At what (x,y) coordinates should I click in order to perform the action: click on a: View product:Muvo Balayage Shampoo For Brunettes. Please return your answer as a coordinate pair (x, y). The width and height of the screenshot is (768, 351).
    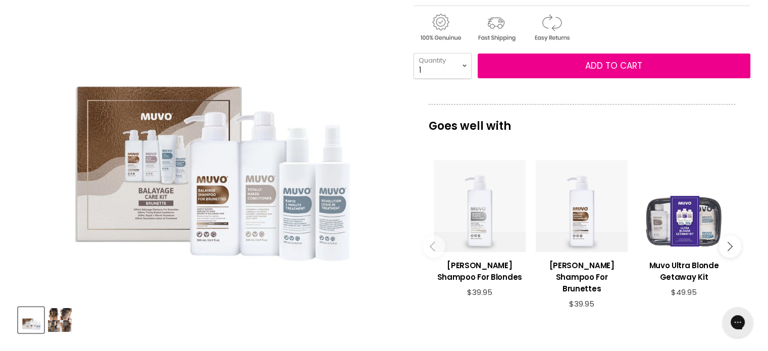
    Looking at the image, I should click on (582, 276).